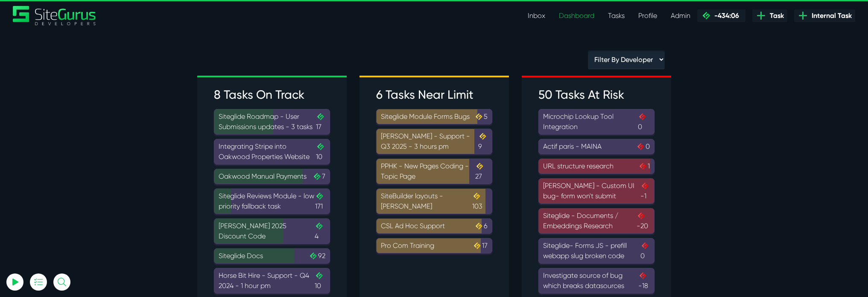  Describe the element at coordinates (596, 281) in the screenshot. I see `a: Investigate source of bug which breaks datasources-18` at that location.